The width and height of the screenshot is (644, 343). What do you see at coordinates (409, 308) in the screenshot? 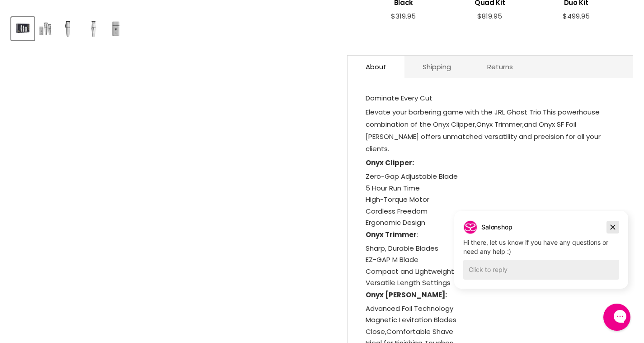
I see `span: Advanced Foil Technology` at bounding box center [409, 308].